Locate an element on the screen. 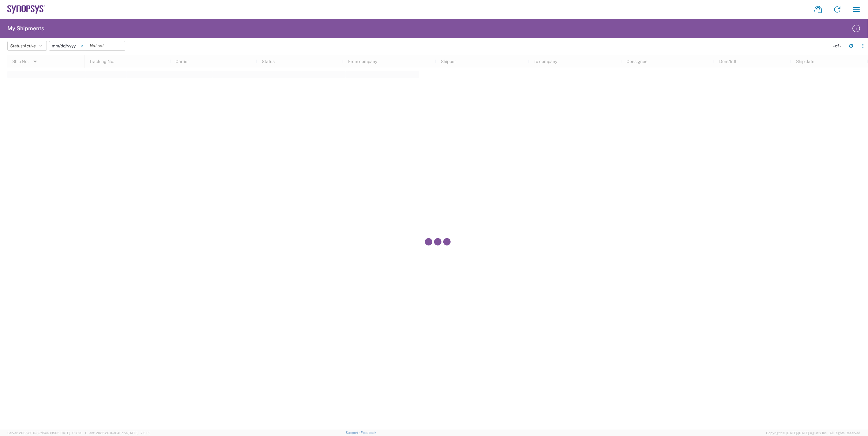 The width and height of the screenshot is (868, 436). span: Server: 2025.20.0-32d5ea39505 is located at coordinates (44, 433).